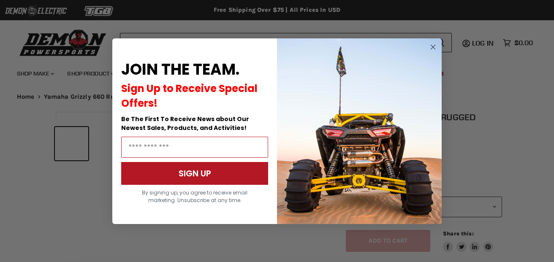  I want to click on span: By signing up, you agree to receive email marketing. Unsubscribe at any time., so click(195, 196).